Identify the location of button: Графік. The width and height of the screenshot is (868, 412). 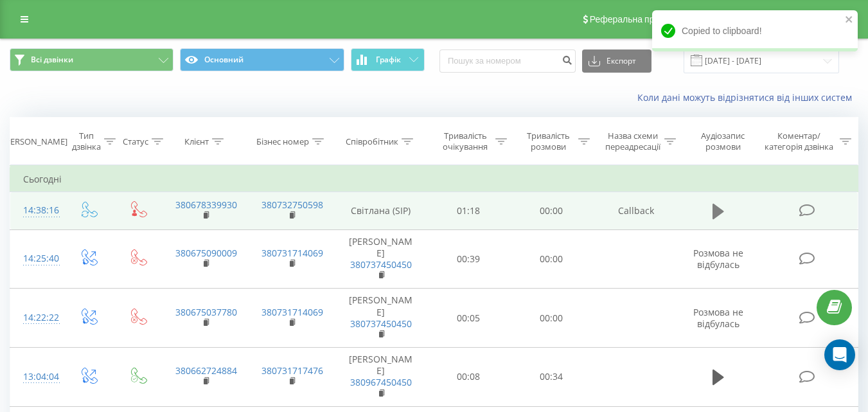
(387, 60).